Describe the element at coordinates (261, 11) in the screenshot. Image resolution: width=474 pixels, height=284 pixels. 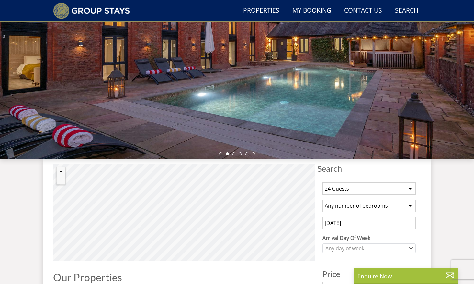
I see `a: Properties` at that location.